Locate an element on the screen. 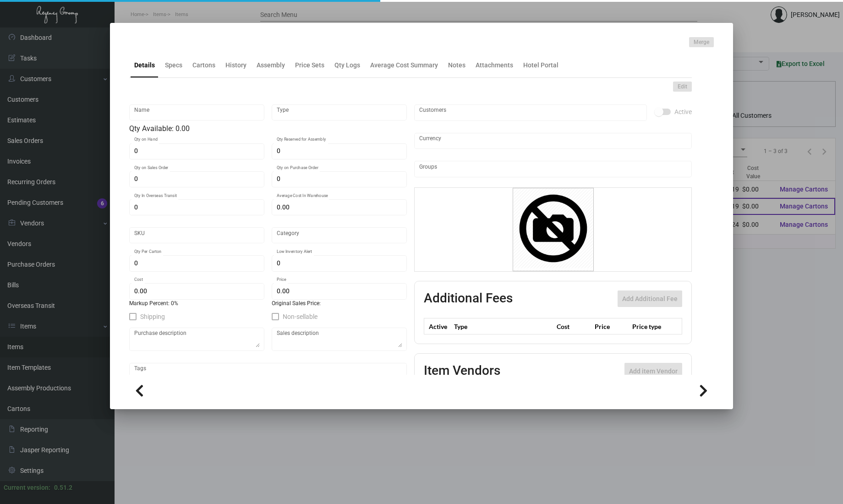  div: Average Cost Summary is located at coordinates (404, 65).